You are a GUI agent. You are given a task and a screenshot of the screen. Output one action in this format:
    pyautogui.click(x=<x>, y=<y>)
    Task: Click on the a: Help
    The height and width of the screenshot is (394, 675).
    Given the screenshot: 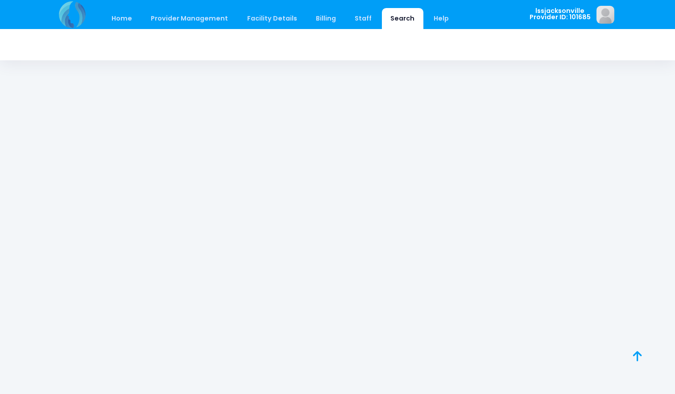 What is the action you would take?
    pyautogui.click(x=441, y=18)
    